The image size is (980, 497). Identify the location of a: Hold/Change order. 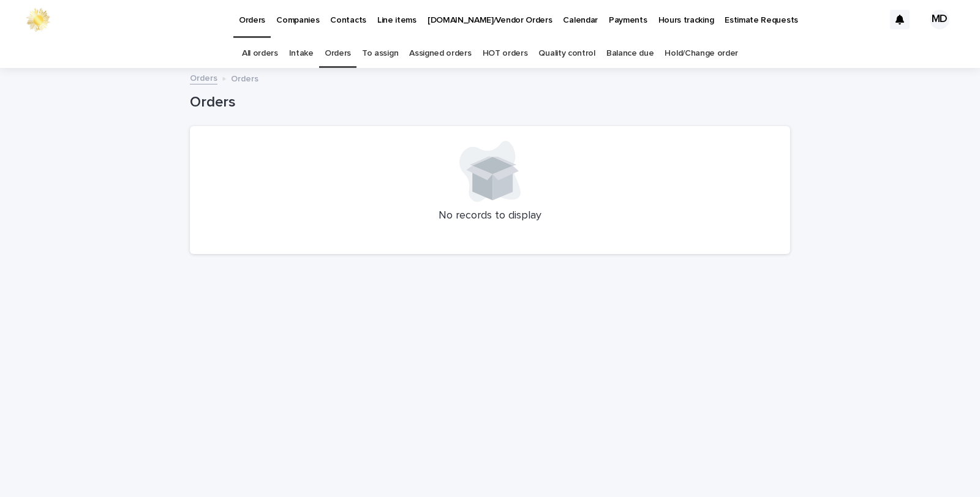
(701, 53).